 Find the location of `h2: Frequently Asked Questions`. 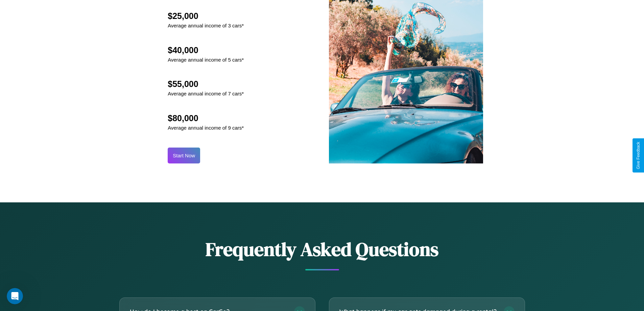

h2: Frequently Asked Questions is located at coordinates (322, 249).